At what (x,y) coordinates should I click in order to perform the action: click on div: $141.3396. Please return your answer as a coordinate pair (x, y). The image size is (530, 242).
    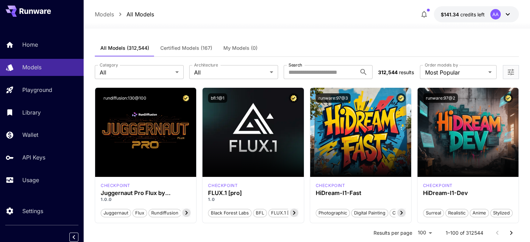
    Looking at the image, I should click on (463, 14).